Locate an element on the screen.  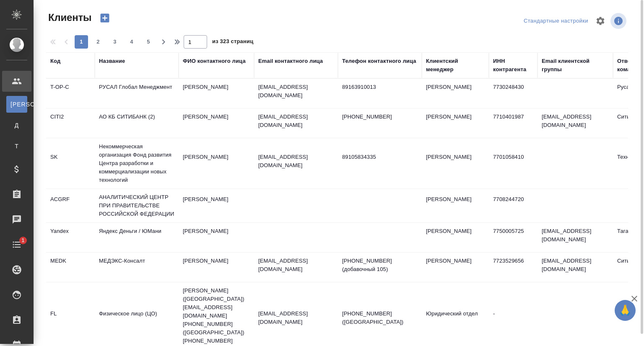
span: 5 is located at coordinates (148, 42).